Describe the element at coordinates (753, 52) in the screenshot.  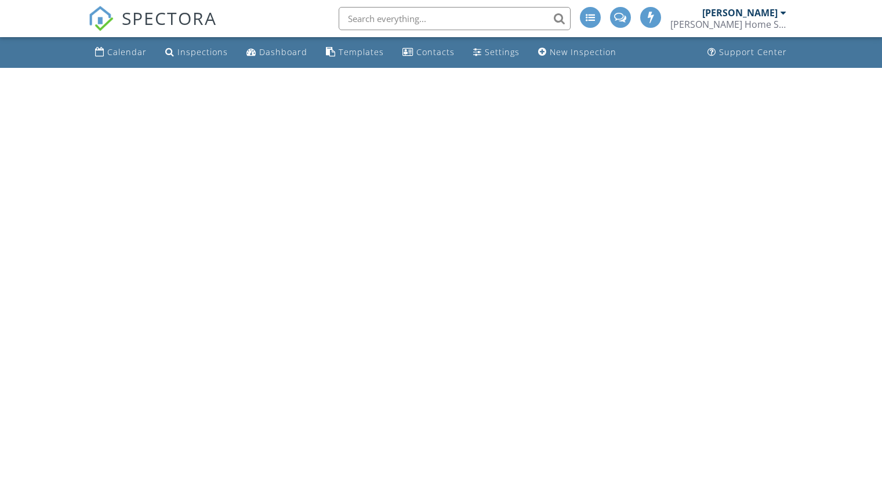
I see `div: Support Center` at that location.